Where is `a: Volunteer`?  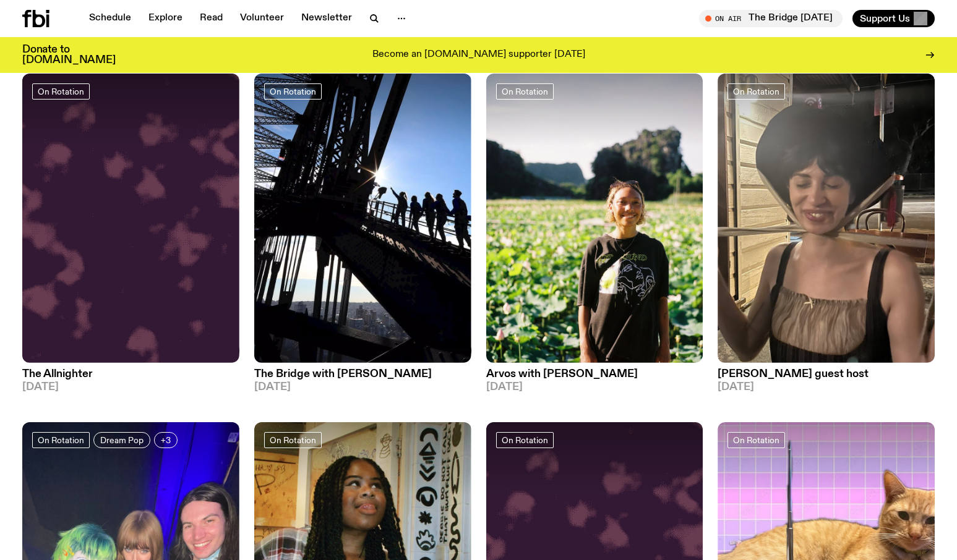
a: Volunteer is located at coordinates (262, 19).